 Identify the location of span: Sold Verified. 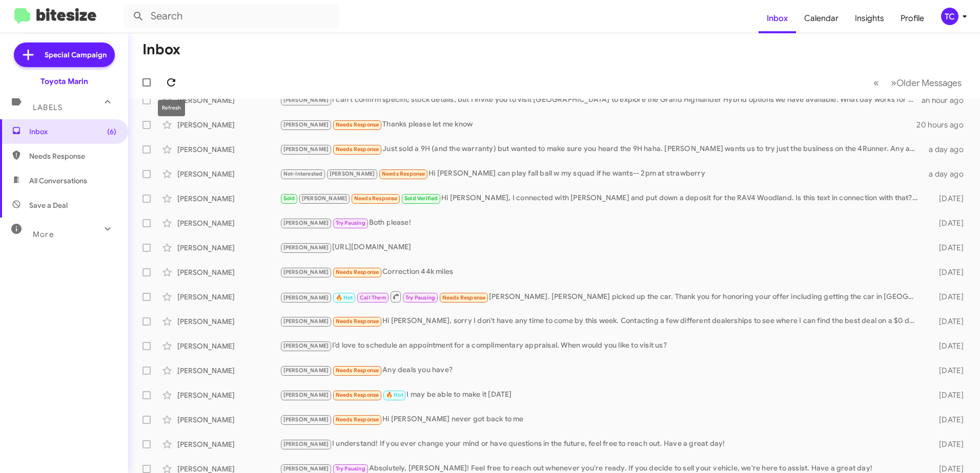
(422, 198).